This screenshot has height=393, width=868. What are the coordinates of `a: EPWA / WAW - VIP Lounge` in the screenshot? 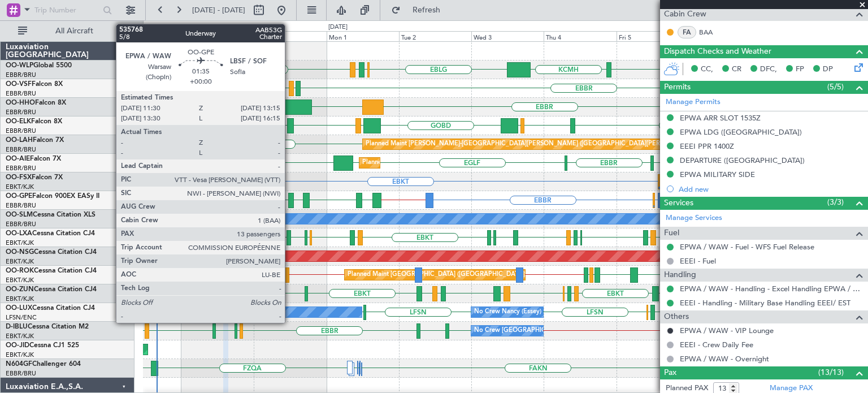 It's located at (727, 330).